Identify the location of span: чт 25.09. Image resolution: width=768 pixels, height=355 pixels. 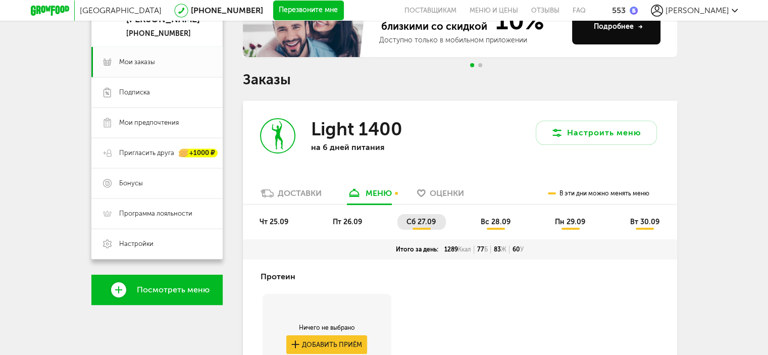
(274, 222).